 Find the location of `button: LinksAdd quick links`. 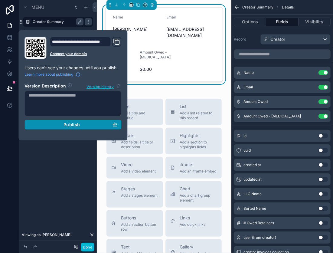

button: LinksAdd quick links is located at coordinates (194, 223).